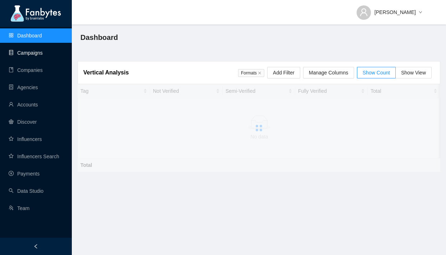 This screenshot has width=446, height=255. I want to click on span: down, so click(421, 13).